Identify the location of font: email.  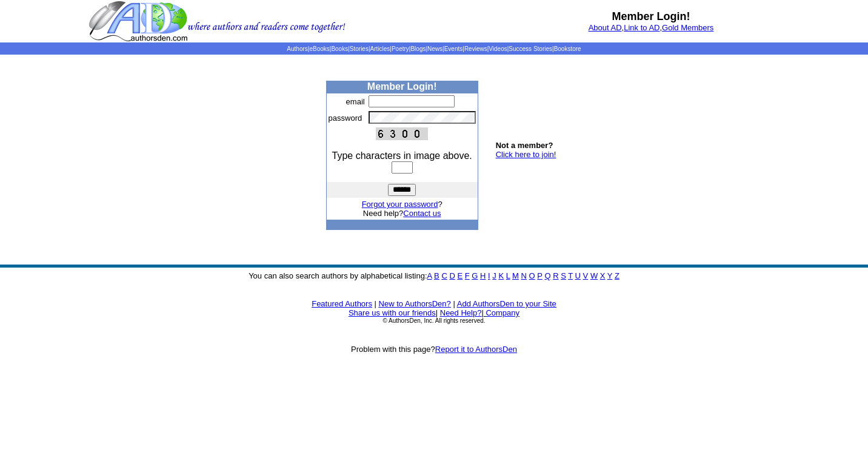
(355, 101).